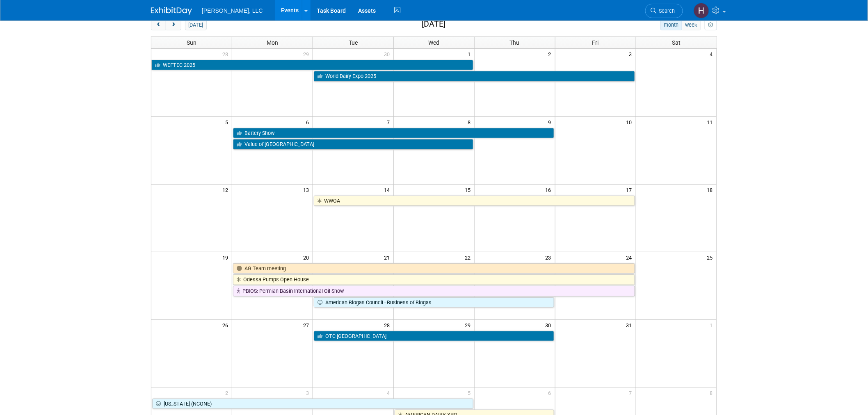  What do you see at coordinates (631, 190) in the screenshot?
I see `span: 17` at bounding box center [631, 190].